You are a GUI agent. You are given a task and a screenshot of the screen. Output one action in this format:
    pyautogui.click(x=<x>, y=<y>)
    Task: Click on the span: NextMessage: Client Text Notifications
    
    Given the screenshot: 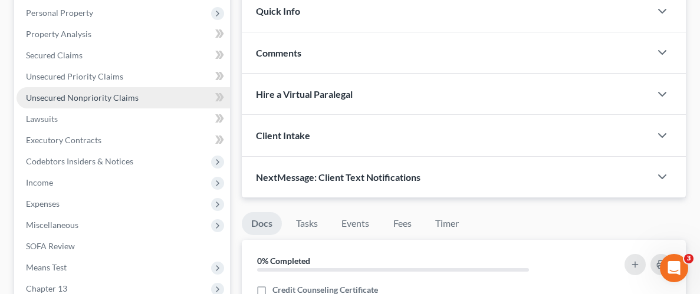 What is the action you would take?
    pyautogui.click(x=338, y=177)
    